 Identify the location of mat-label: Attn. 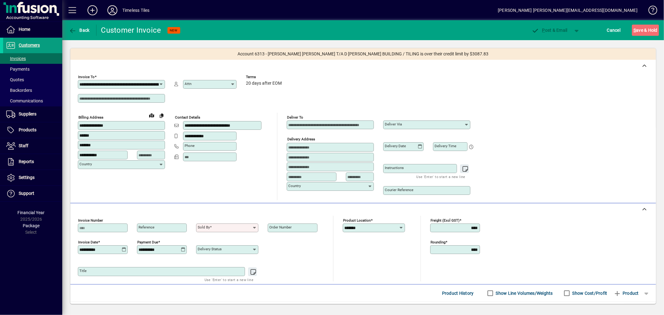
(188, 84).